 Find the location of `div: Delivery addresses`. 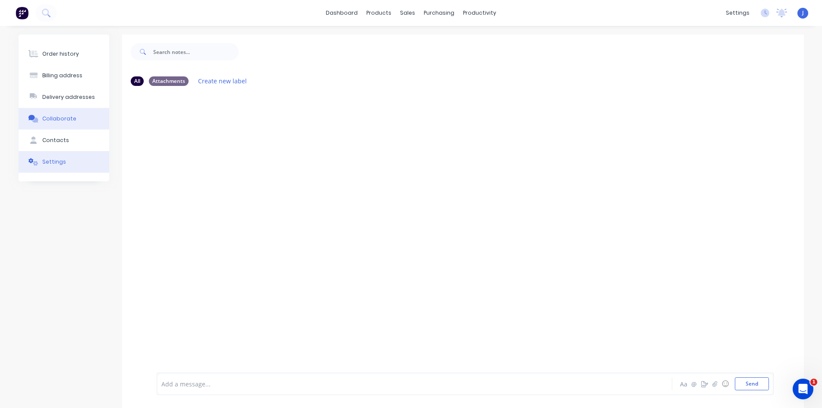

div: Delivery addresses is located at coordinates (69, 97).